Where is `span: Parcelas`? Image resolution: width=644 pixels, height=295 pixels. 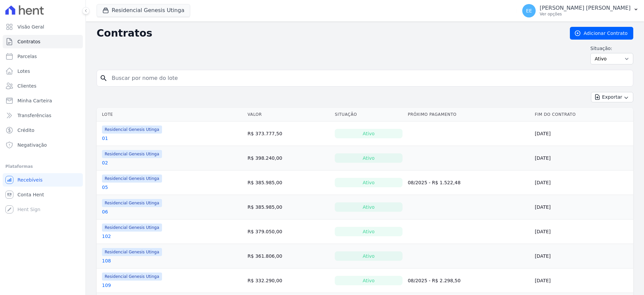 span: Parcelas is located at coordinates (27, 56).